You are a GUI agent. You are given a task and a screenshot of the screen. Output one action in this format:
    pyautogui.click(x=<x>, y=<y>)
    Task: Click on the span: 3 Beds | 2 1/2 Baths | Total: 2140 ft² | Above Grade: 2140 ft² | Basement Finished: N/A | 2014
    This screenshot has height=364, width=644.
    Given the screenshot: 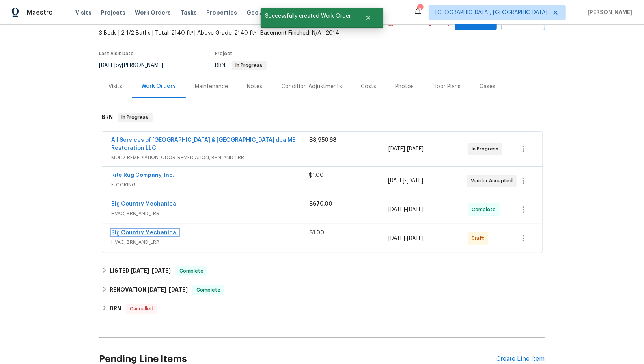 What is the action you would take?
    pyautogui.click(x=242, y=33)
    